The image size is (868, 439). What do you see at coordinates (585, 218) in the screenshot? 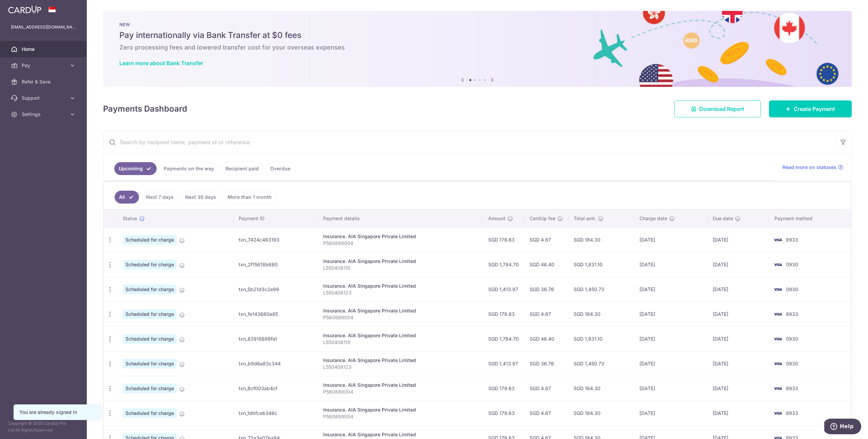
I see `span: Total amt.` at bounding box center [585, 218].